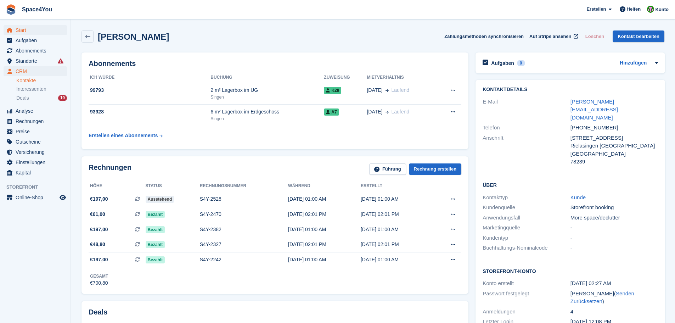 The width and height of the screenshot is (675, 323). Describe the element at coordinates (117, 186) in the screenshot. I see `th: Höhe` at that location.